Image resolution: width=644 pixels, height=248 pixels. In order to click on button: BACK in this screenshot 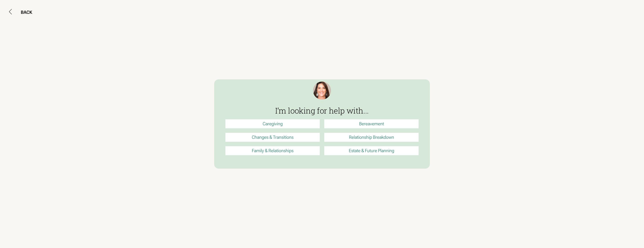, I will do `click(20, 13)`.